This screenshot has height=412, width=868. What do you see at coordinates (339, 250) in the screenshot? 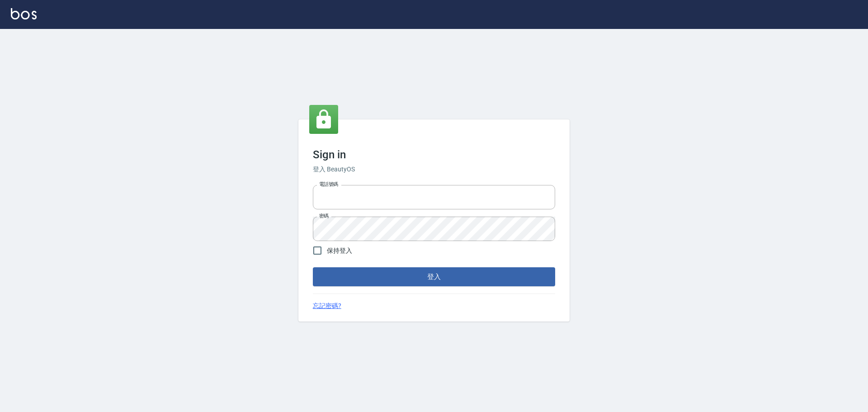
I see `span: 保持登入` at bounding box center [339, 250].